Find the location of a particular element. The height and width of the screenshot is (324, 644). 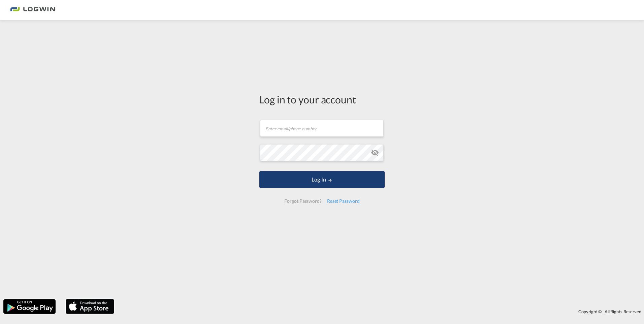

div: Log in to your account is located at coordinates (322, 99).